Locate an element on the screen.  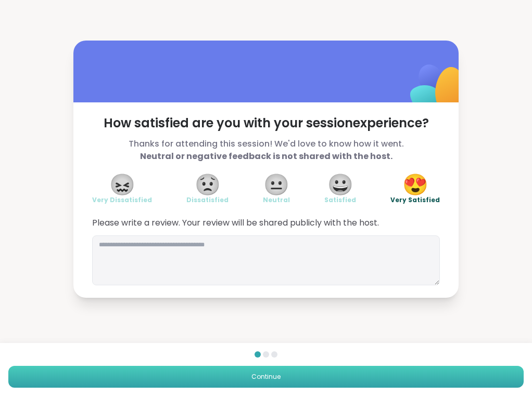
button: Continue is located at coordinates (266, 377).